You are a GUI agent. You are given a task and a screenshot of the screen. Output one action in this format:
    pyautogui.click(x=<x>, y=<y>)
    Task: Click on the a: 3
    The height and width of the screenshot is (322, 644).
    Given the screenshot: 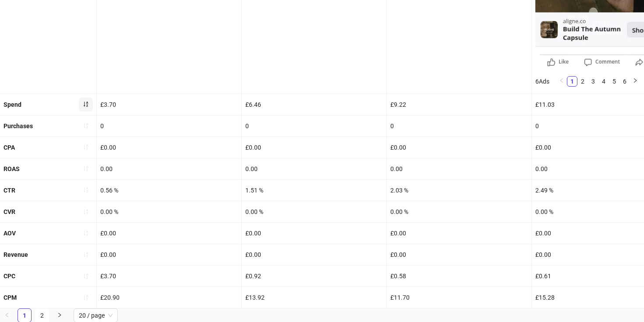 What is the action you would take?
    pyautogui.click(x=593, y=81)
    